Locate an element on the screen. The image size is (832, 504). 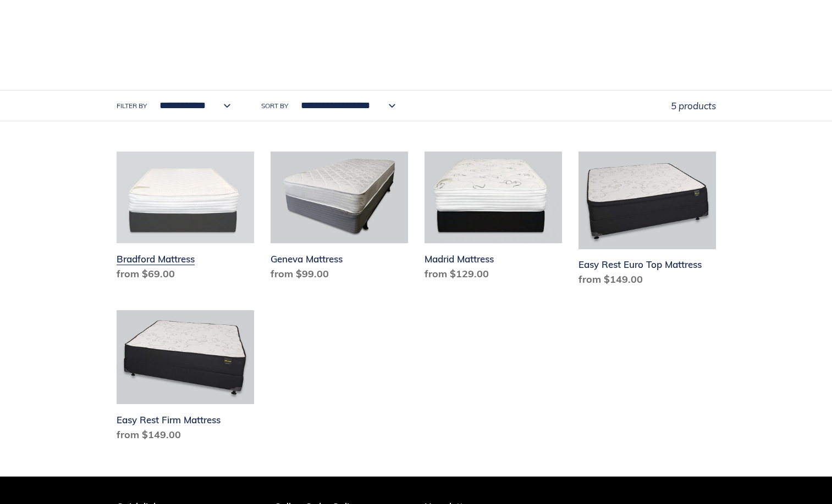
label: Sort by is located at coordinates (274, 106).